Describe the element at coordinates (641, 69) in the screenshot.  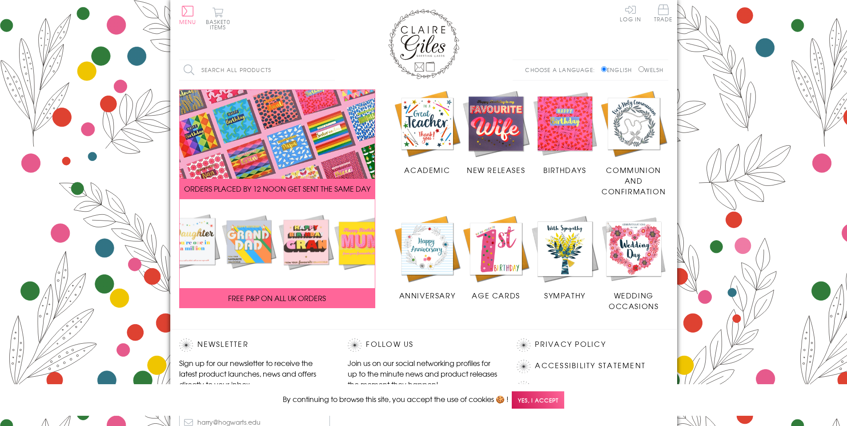
I see `input: Welsh` at that location.